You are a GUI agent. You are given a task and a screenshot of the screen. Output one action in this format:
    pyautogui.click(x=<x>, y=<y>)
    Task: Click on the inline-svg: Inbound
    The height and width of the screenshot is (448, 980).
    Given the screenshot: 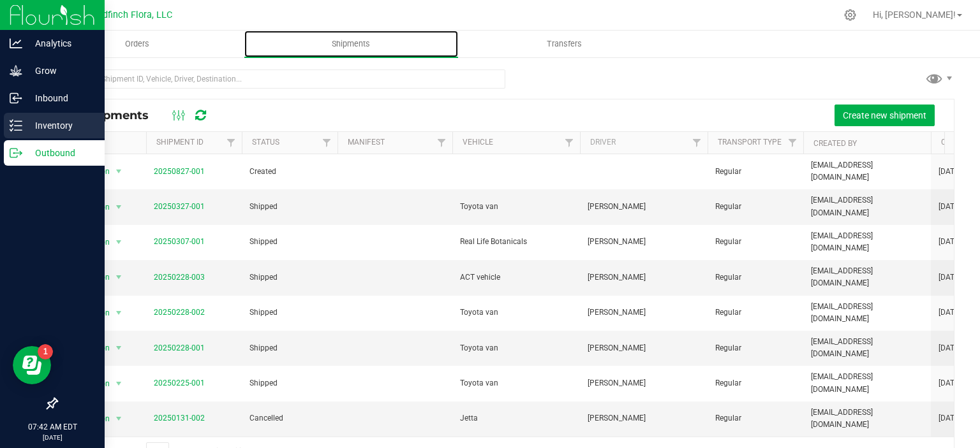 What is the action you would take?
    pyautogui.click(x=16, y=98)
    